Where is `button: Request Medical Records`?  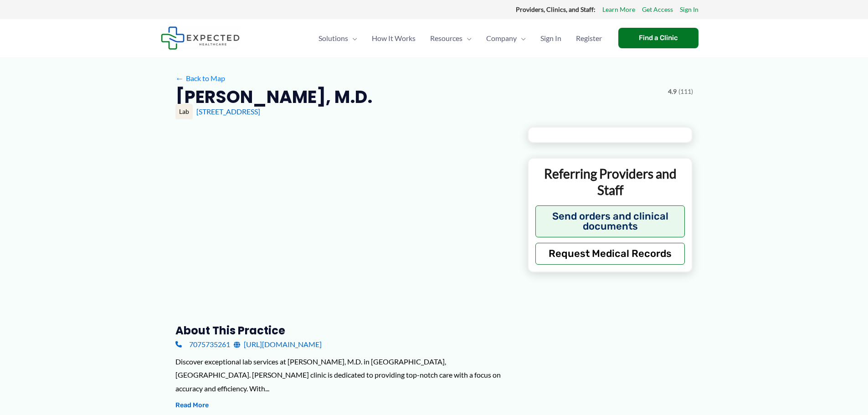 button: Request Medical Records is located at coordinates (610, 254).